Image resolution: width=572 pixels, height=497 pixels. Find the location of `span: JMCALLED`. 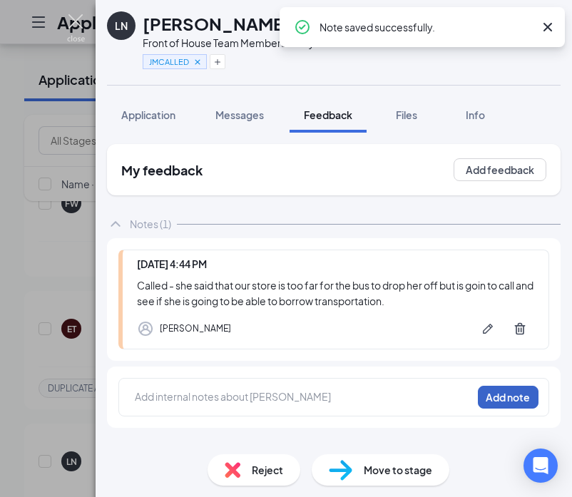

span: JMCALLED is located at coordinates (169, 61).